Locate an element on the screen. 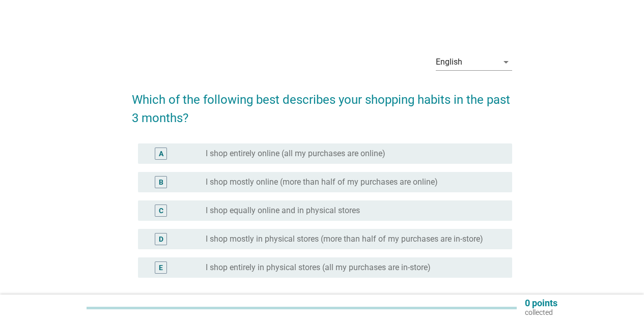  label: I shop mostly in physical stores (more than half of my purchases are in-store) is located at coordinates (344, 240).